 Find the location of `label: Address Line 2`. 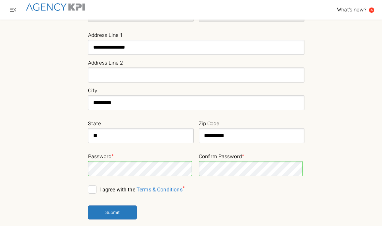

label: Address Line 2 is located at coordinates (196, 62).